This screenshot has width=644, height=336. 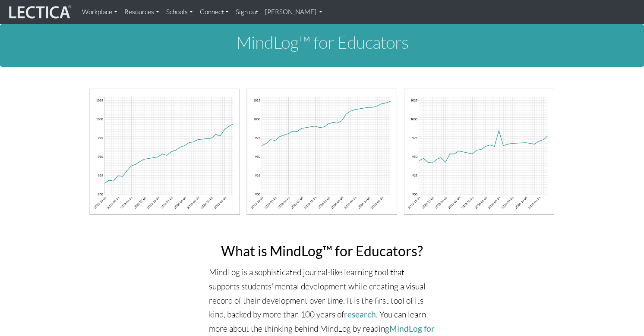 I want to click on h1: MindLog™ for Educators, so click(x=322, y=42).